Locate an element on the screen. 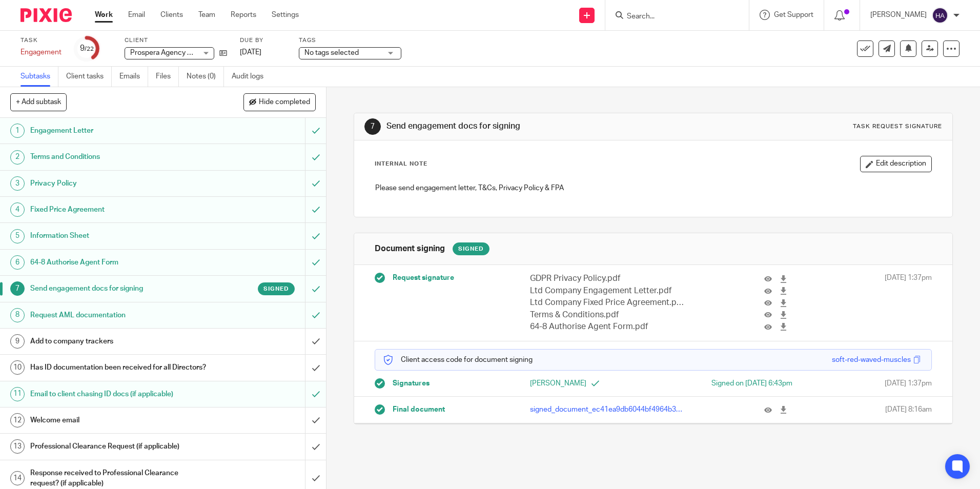  h1: Privacy Policy is located at coordinates (118, 184).